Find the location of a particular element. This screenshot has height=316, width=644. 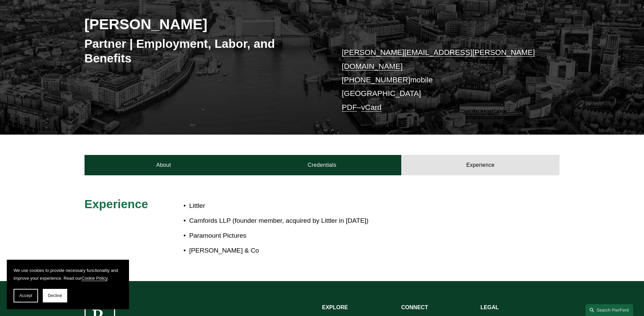

section: Cookie banner is located at coordinates (68, 284).